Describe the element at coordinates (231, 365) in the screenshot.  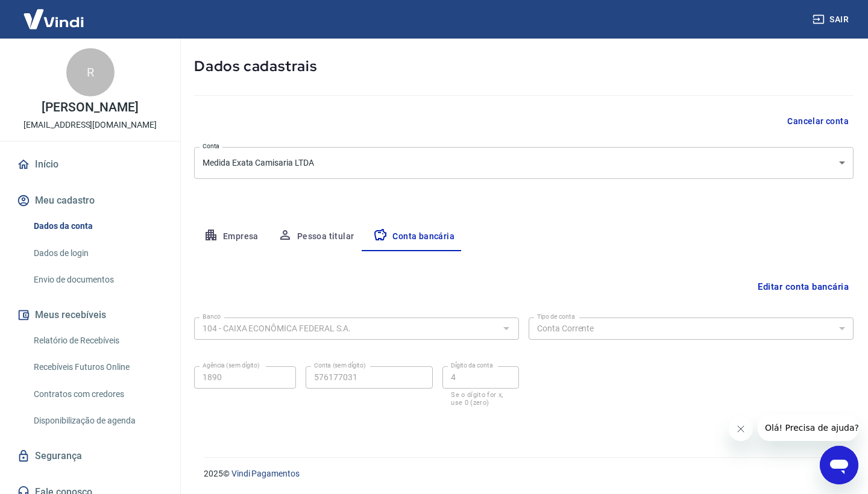
I see `label: Agência (sem dígito)` at that location.